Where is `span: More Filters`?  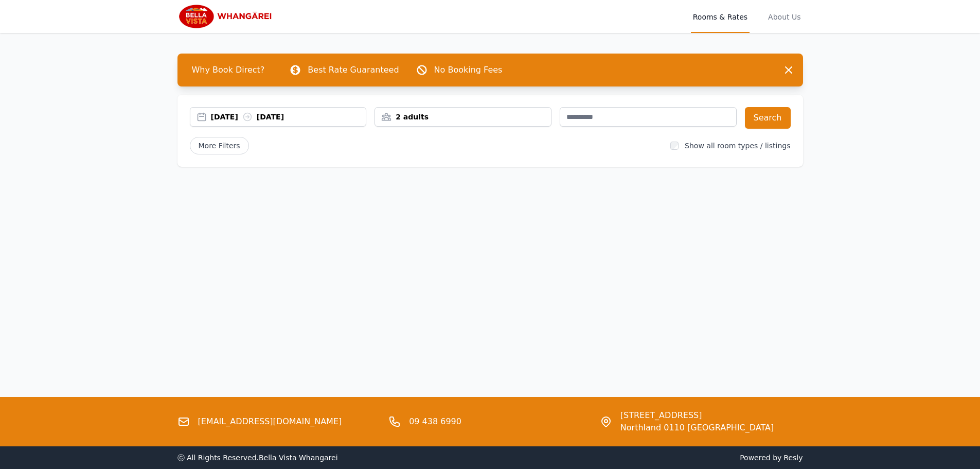 span: More Filters is located at coordinates (219, 146).